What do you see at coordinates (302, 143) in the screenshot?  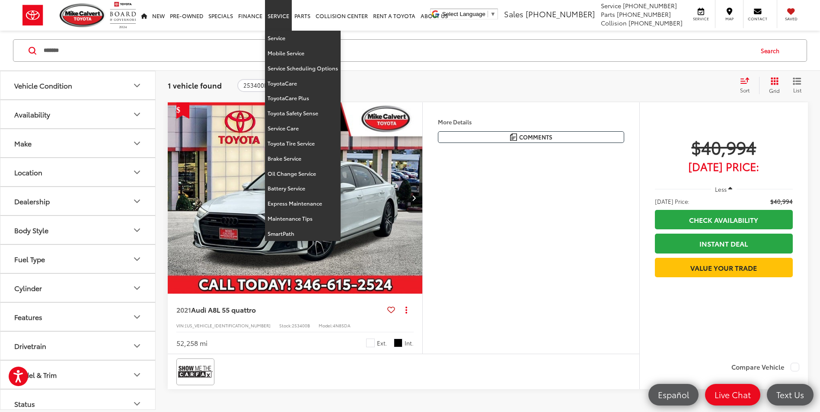 I see `a: Toyota Tire Service` at bounding box center [302, 143].